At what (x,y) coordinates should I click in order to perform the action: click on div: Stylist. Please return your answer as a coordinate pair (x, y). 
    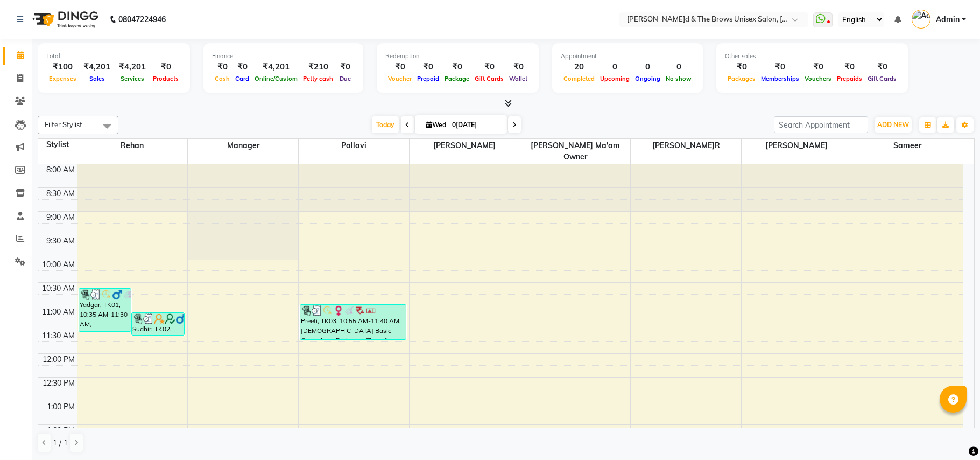
    Looking at the image, I should click on (58, 144).